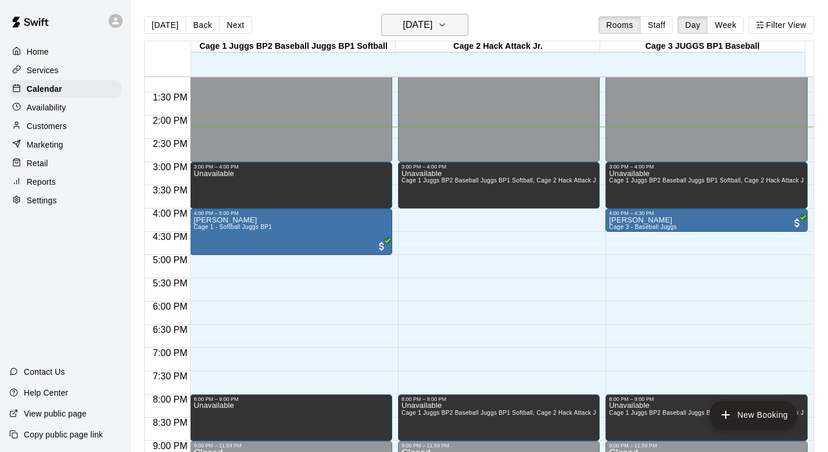  I want to click on div: Calendar, so click(65, 89).